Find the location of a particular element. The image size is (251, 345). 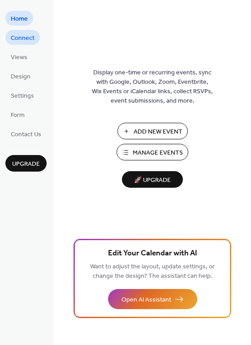

span: Settings is located at coordinates (22, 96).